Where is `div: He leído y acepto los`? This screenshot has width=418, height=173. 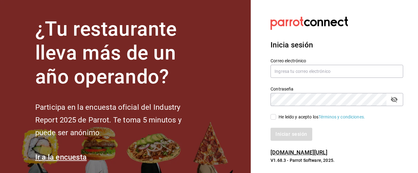 div: He leído y acepto los is located at coordinates (322, 117).